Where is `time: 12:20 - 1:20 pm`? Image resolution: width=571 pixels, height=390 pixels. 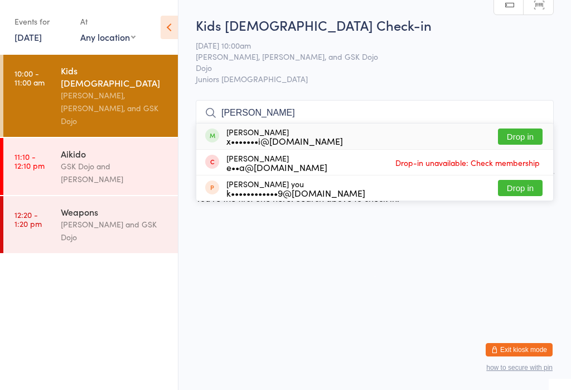
time: 12:20 - 1:20 pm is located at coordinates (28, 219).